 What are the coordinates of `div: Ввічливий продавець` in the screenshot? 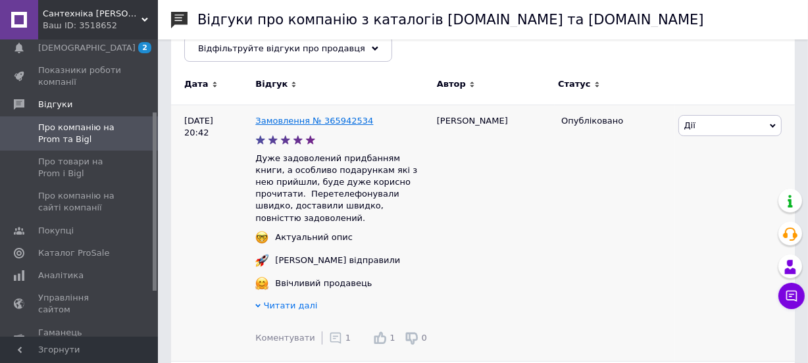 It's located at (323, 284).